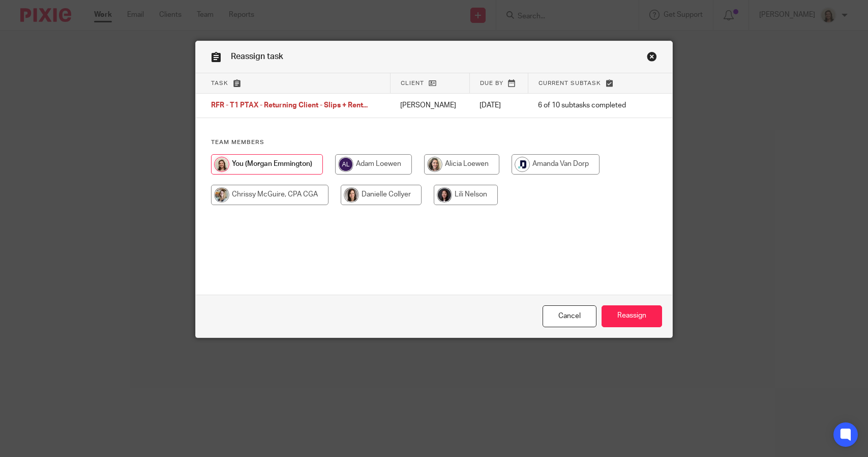  What do you see at coordinates (289, 105) in the screenshot?
I see `span: RFR - T1 PTAX - Returning Client - Slips + Rent...` at bounding box center [289, 105].